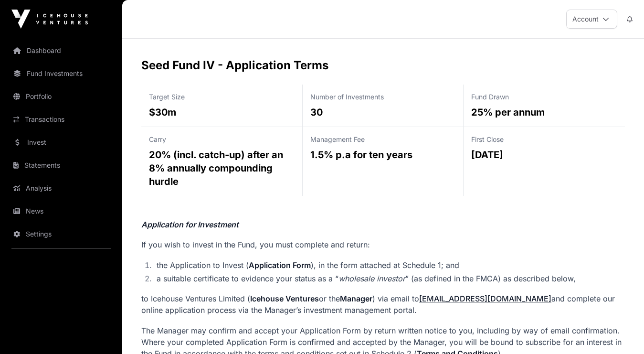 Image resolution: width=644 pixels, height=354 pixels. I want to click on a: Portfolio, so click(61, 96).